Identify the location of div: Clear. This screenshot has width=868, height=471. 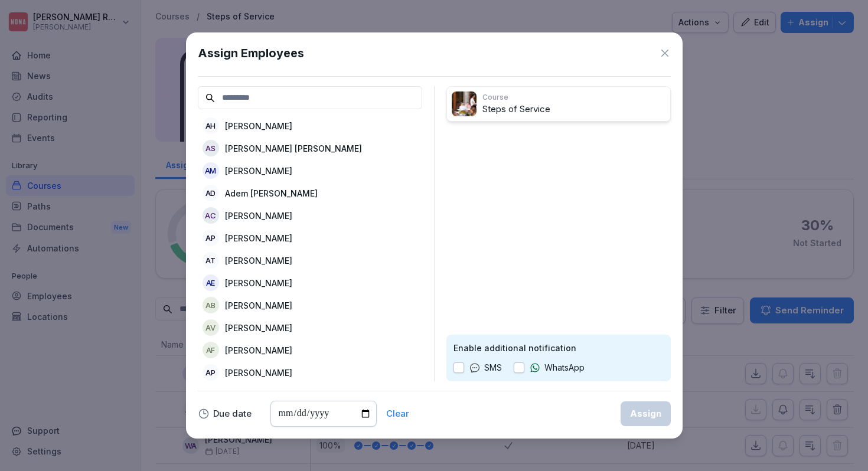
(397, 414).